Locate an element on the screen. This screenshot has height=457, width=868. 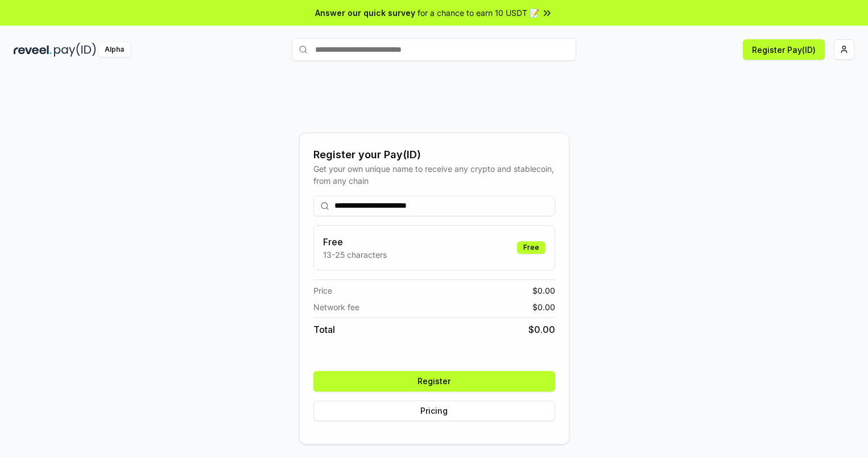
button: Register is located at coordinates (434, 381).